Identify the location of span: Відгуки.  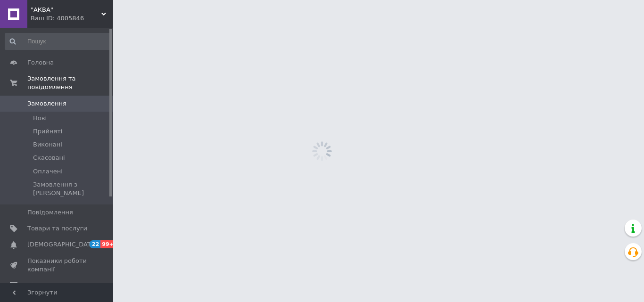
(40, 285).